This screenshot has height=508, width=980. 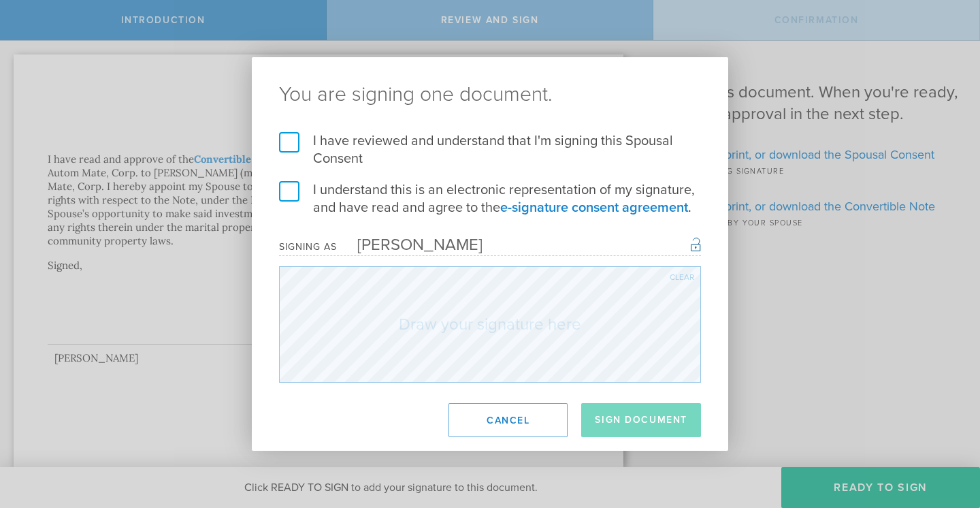 What do you see at coordinates (490, 95) in the screenshot?
I see `ng-pluralize: You are signing one document.` at bounding box center [490, 95].